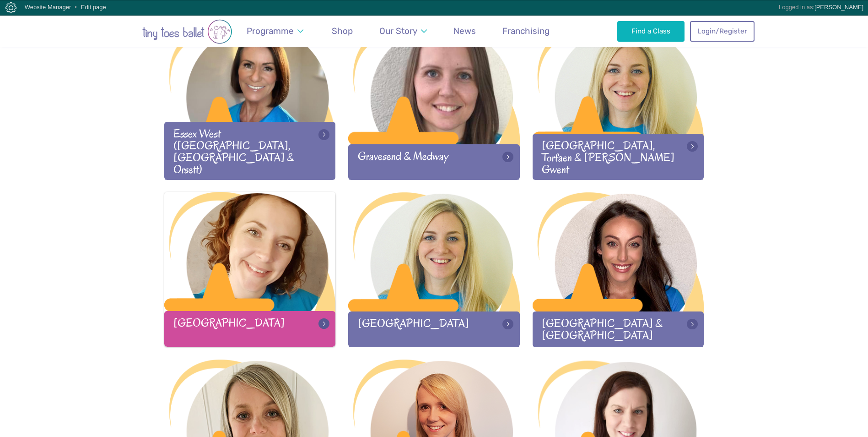 Image resolution: width=868 pixels, height=437 pixels. Describe the element at coordinates (433, 162) in the screenshot. I see `div: Gravesend & Medway` at that location.